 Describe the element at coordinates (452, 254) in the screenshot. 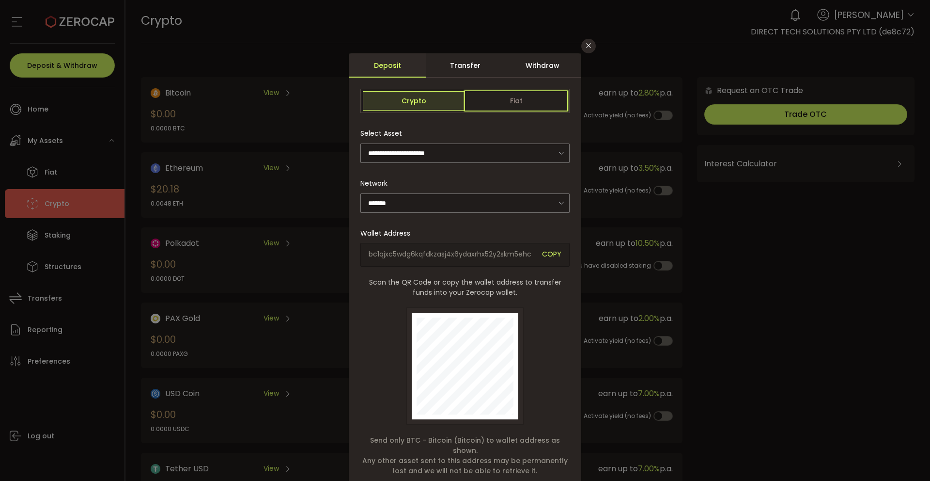

I see `span: bc1qjxc5wdg6kqfdkzasj4x6ydaxrhx52y2skm5ehc` at that location.